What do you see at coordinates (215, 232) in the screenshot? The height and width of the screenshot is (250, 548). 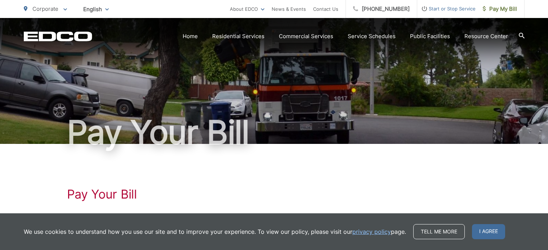 I see `p: We use cookies to understand how you use our site and to improve your experience. To view our pol...` at bounding box center [215, 232].